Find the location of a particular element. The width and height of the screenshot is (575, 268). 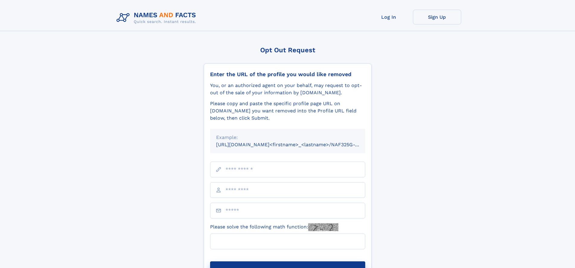

label: Please solve the following math function: is located at coordinates (274, 227).